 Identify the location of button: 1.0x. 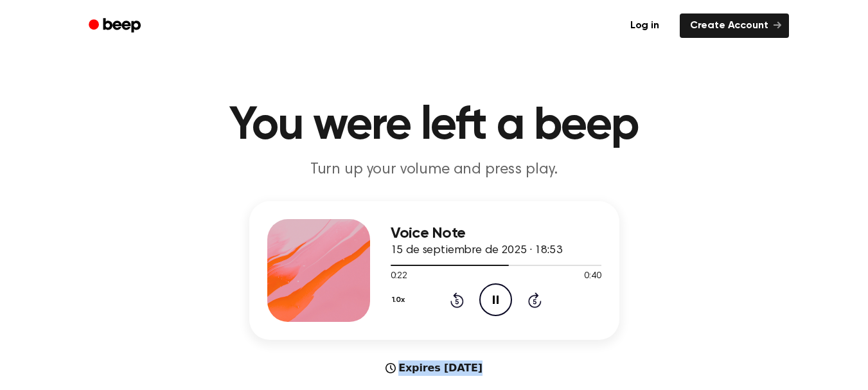
(400, 300).